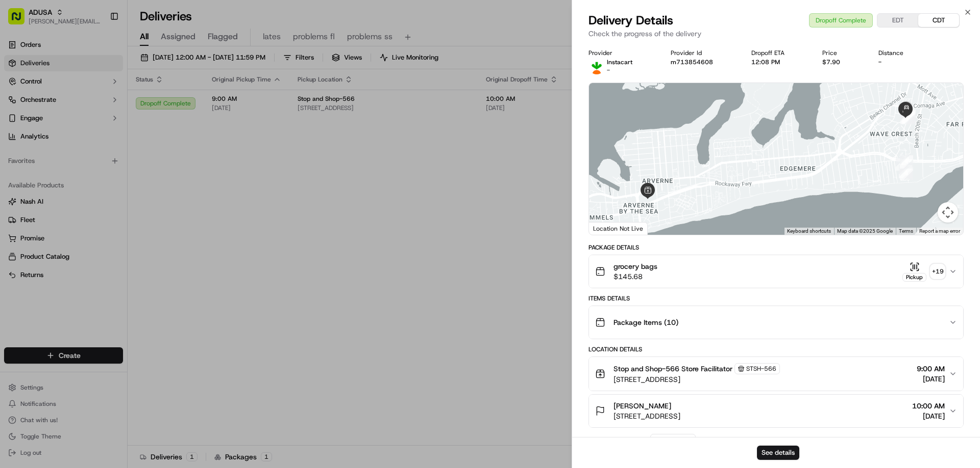 The width and height of the screenshot is (980, 468). I want to click on p: Check the progress of the delivery, so click(776, 34).